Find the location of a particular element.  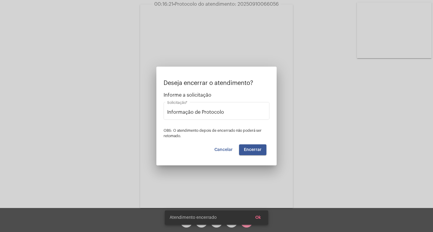

span: OBS: O atendimento depois de encerrado não poderá ser retomado. is located at coordinates (213, 134).